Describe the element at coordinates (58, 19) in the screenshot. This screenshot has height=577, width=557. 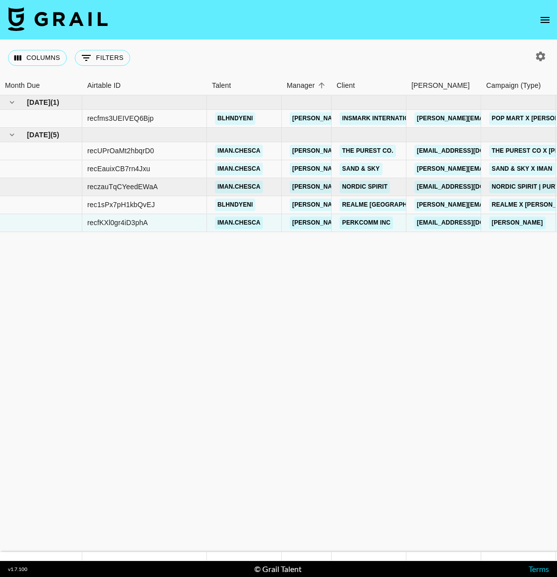
I see `img: Grail Talent` at that location.